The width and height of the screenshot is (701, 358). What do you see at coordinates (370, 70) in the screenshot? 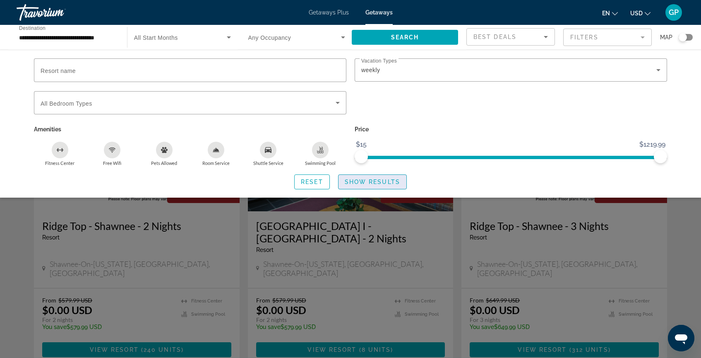
I see `span: weekly` at bounding box center [370, 70].